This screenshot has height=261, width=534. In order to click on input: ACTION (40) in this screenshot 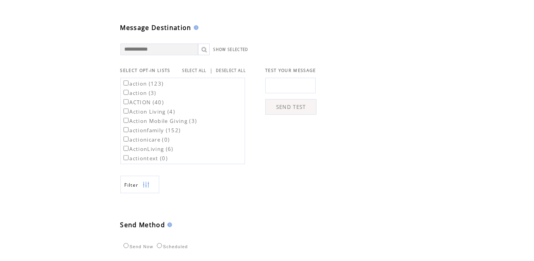, I will do `click(126, 101)`.